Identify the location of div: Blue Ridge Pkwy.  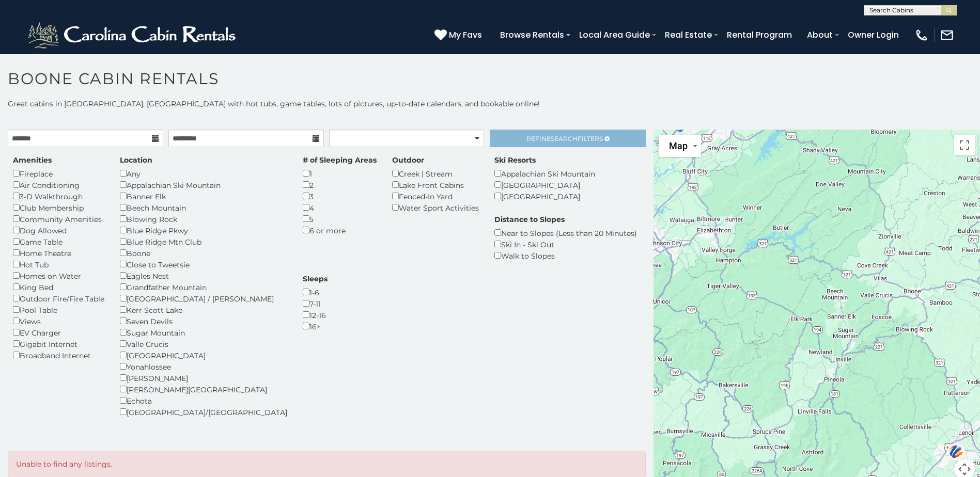
(203, 230).